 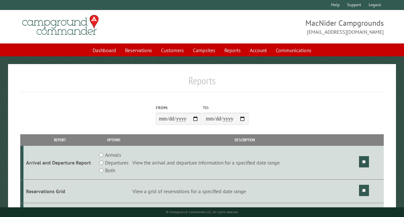 What do you see at coordinates (60, 162) in the screenshot?
I see `td: Arrival and Departure Report` at bounding box center [60, 162].